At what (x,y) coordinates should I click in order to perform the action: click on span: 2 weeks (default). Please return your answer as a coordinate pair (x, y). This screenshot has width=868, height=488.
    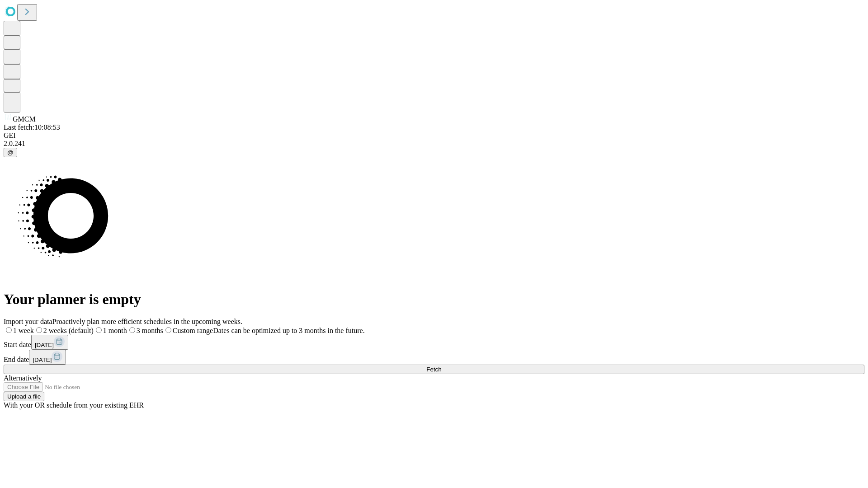
    Looking at the image, I should click on (68, 330).